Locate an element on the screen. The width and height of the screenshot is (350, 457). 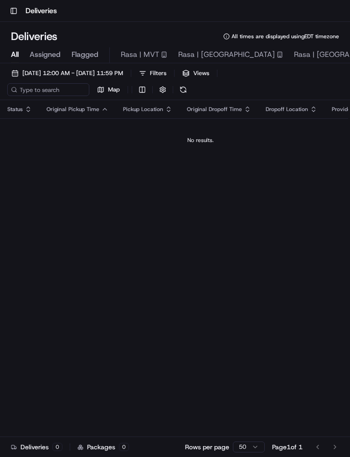
p: Rows per page is located at coordinates (207, 447).